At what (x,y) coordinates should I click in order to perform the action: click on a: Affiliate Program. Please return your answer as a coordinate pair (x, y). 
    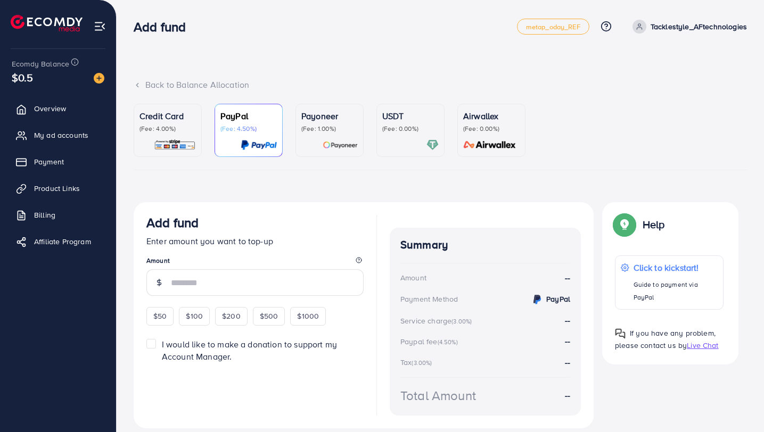
    Looking at the image, I should click on (58, 242).